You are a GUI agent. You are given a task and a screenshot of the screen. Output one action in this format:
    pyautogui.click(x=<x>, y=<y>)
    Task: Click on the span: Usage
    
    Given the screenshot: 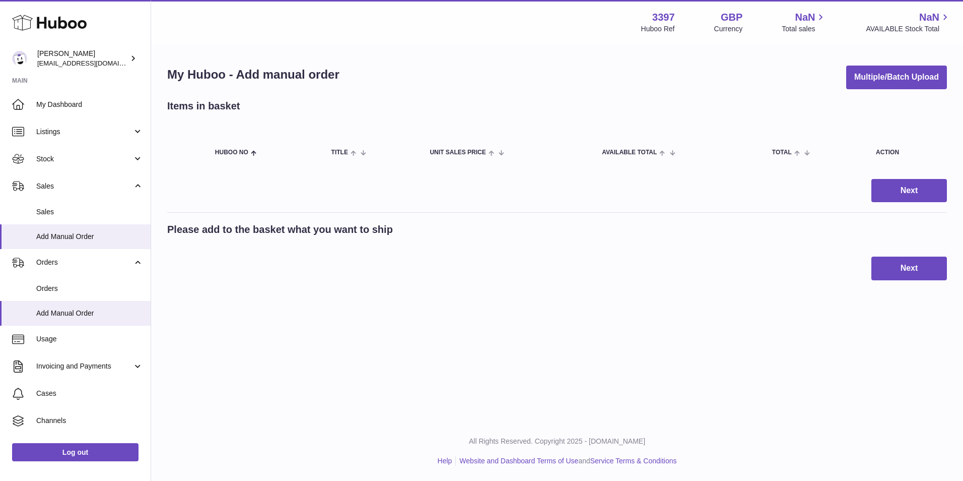 What is the action you would take?
    pyautogui.click(x=90, y=339)
    